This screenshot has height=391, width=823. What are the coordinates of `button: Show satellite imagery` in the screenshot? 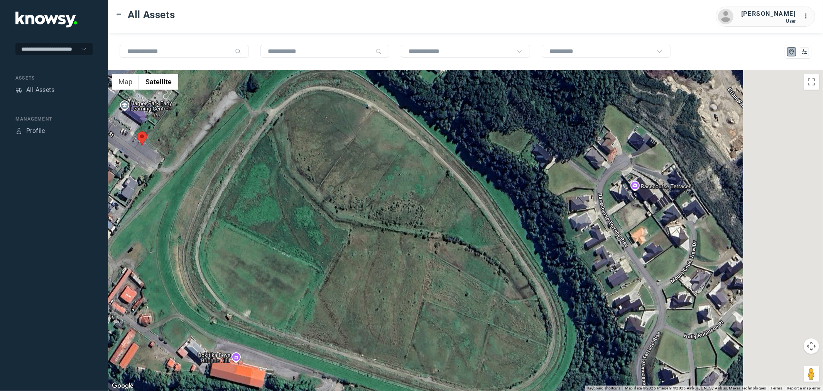 It's located at (159, 82).